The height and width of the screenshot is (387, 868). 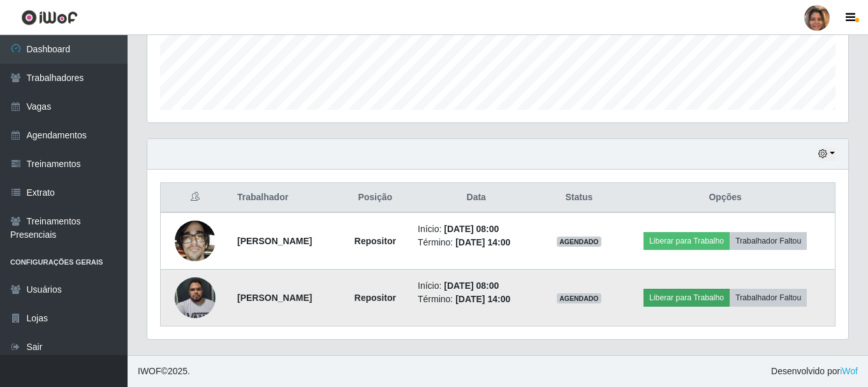 I want to click on th: Data, so click(x=476, y=198).